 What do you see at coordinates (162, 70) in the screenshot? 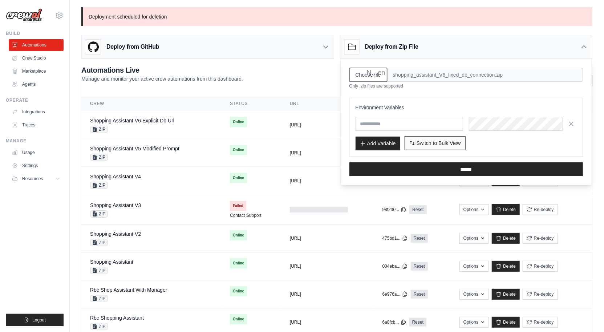
I see `h2: Automations Live` at bounding box center [162, 70].